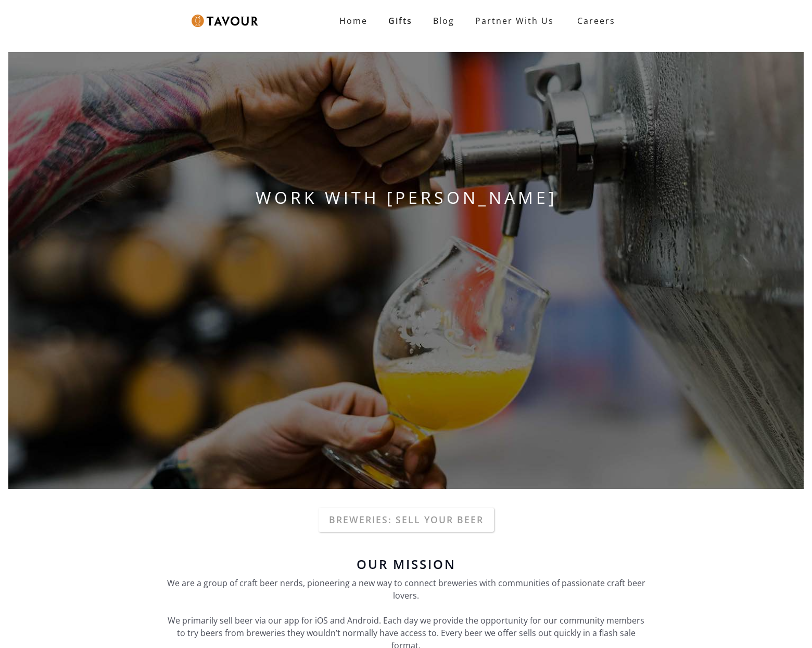 The width and height of the screenshot is (812, 648). I want to click on strong: Home, so click(354, 21).